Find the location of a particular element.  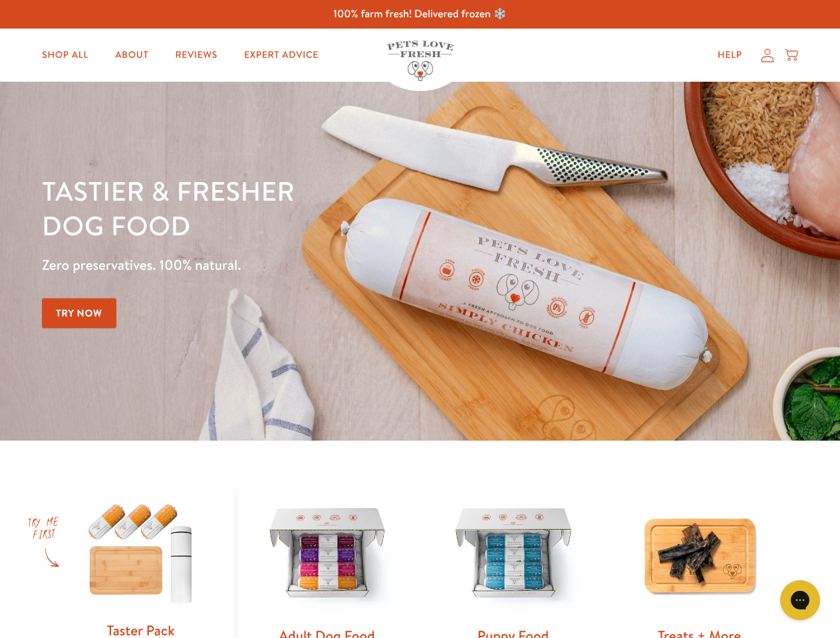

a: Shop All is located at coordinates (65, 55).